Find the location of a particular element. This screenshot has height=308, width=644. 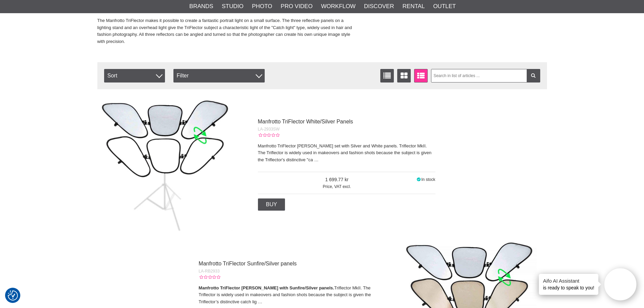

a: Rental is located at coordinates (414, 7).